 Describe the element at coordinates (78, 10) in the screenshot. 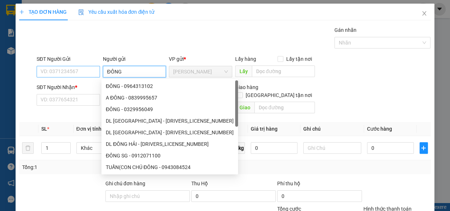

I see `span: Nhận:` at that location.